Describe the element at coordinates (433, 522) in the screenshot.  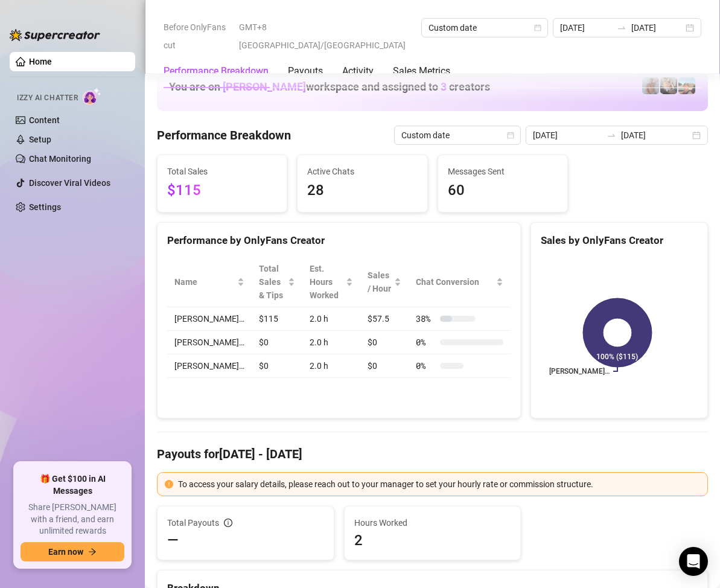
I see `span: Hours Worked` at that location.